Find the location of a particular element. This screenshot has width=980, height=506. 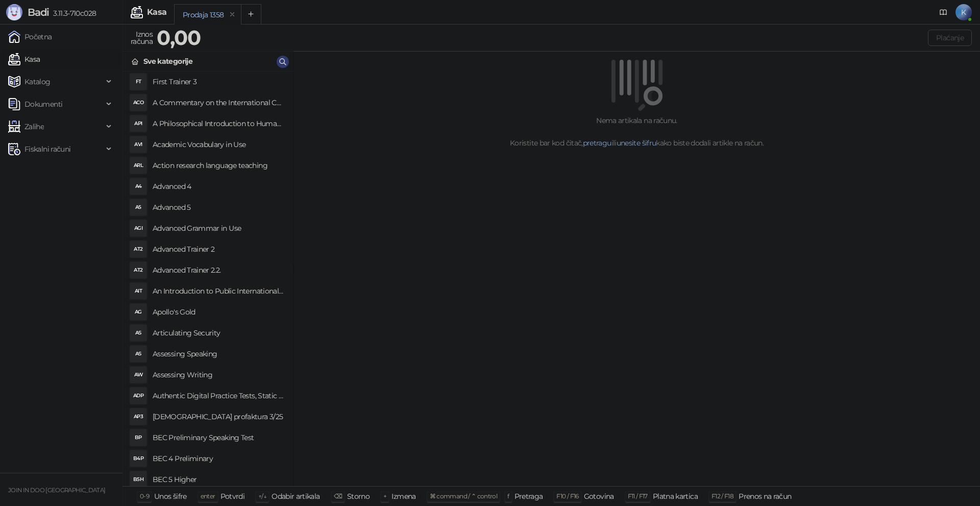

span: F12 / F18 is located at coordinates (722, 496).